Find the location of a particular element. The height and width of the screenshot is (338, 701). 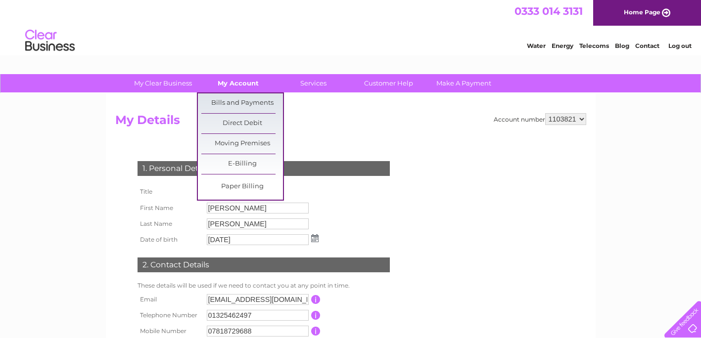

th: Last Name is located at coordinates (170, 224).